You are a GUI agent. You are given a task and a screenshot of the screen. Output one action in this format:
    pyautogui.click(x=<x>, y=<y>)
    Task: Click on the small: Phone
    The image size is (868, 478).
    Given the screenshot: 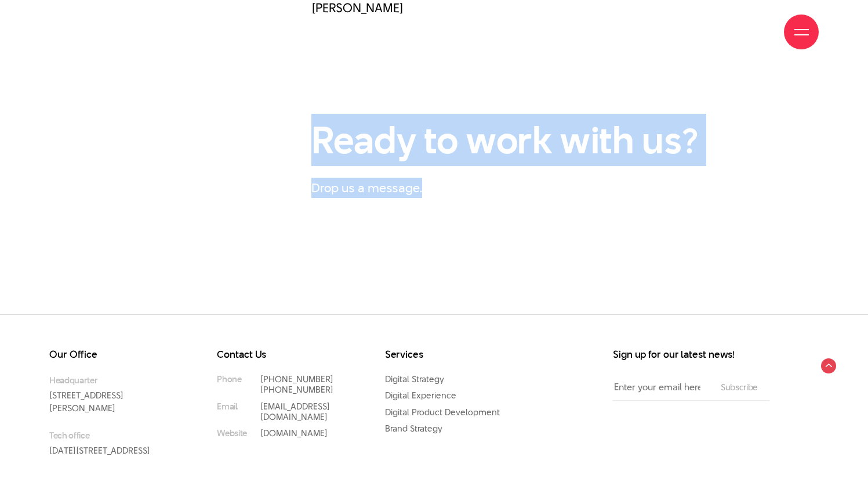 What is the action you would take?
    pyautogui.click(x=229, y=379)
    